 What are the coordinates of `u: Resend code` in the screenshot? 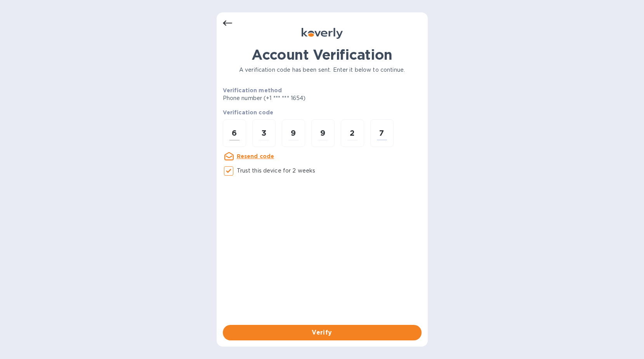 It's located at (255, 156).